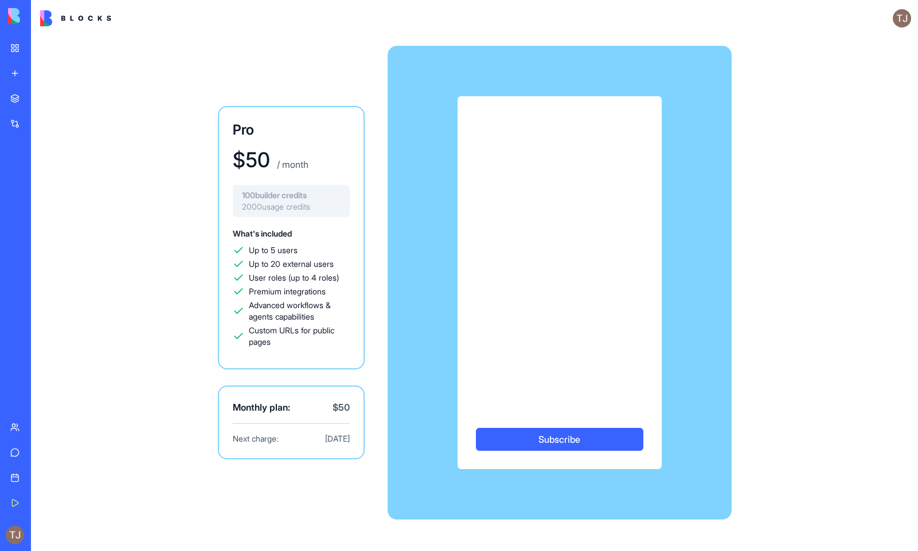 The width and height of the screenshot is (918, 551). I want to click on span: Advanced workflows & agents capabilities, so click(299, 311).